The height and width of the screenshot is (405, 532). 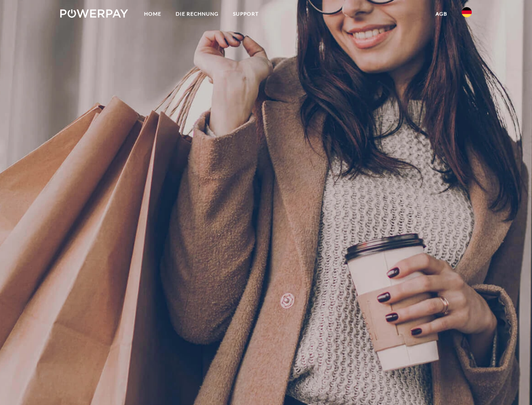 What do you see at coordinates (467, 12) in the screenshot?
I see `img: de` at bounding box center [467, 12].